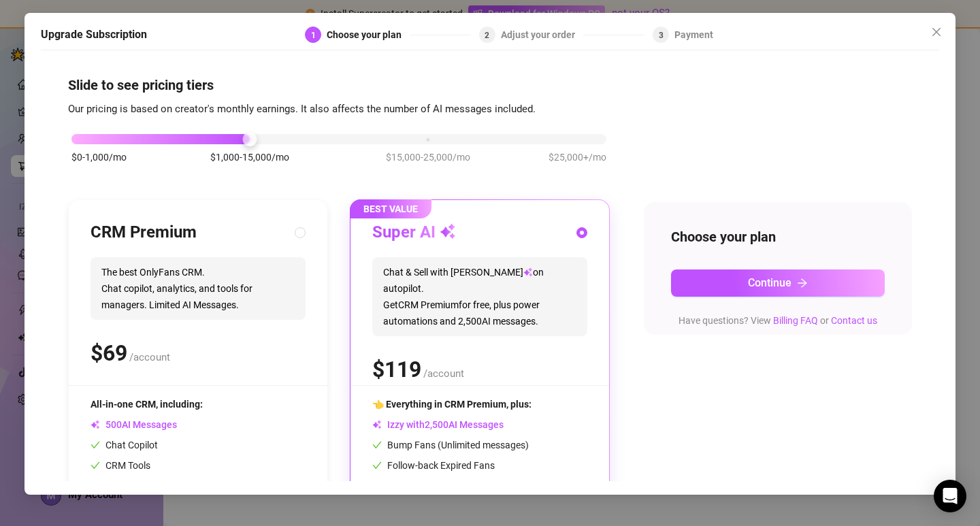 This screenshot has height=526, width=980. I want to click on span: BEST VALUE, so click(391, 209).